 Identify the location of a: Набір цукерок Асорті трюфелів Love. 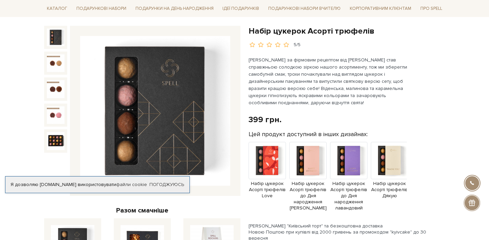
(267, 178).